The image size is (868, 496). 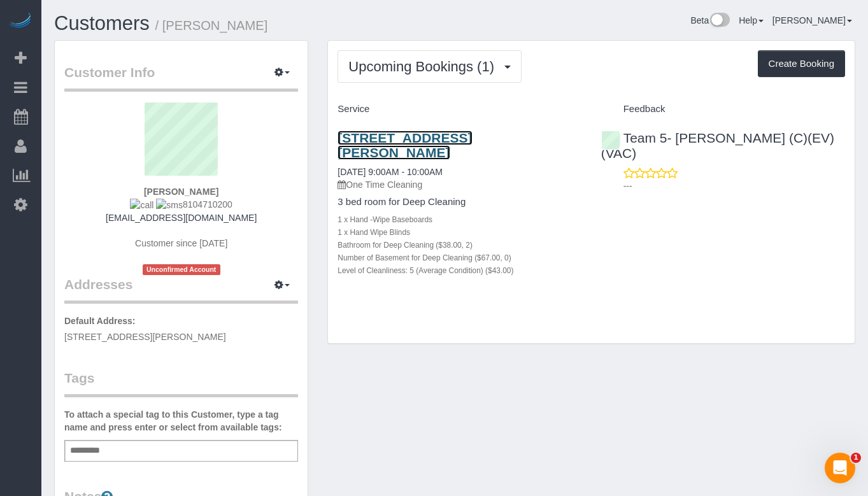 What do you see at coordinates (170, 205) in the screenshot?
I see `img: sms` at bounding box center [170, 205].